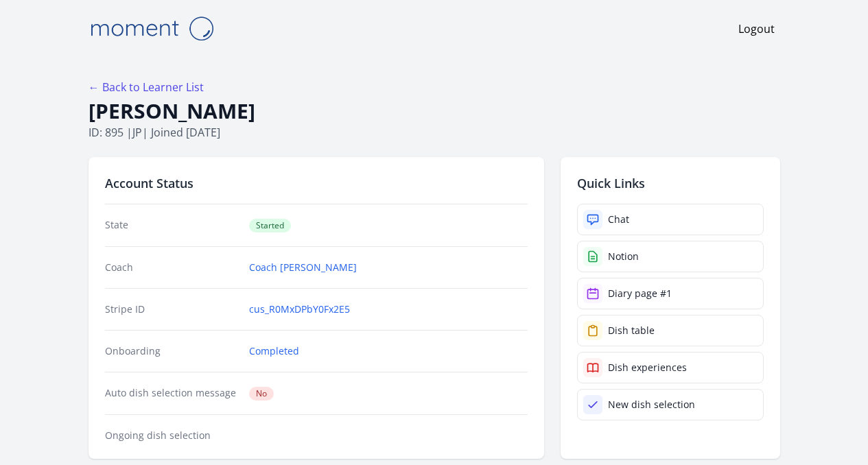 Image resolution: width=868 pixels, height=465 pixels. What do you see at coordinates (671, 368) in the screenshot?
I see `a: Dish experiences` at bounding box center [671, 368].